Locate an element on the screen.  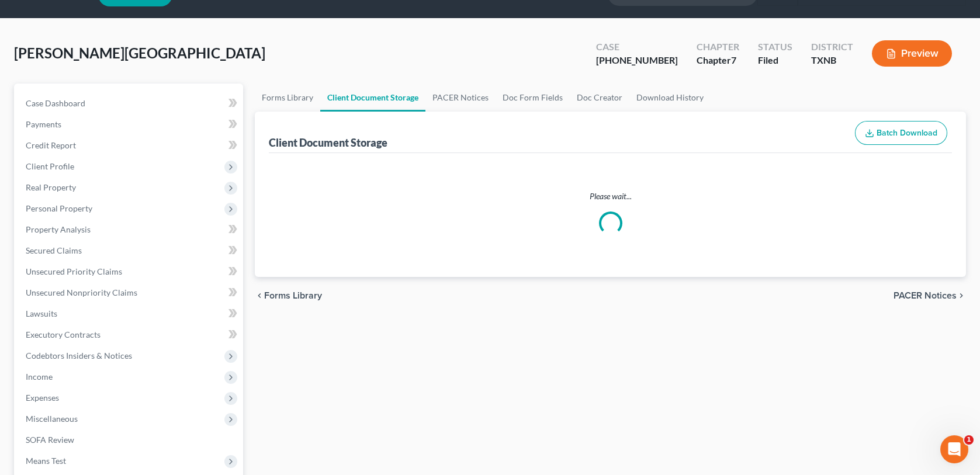
span: 7 is located at coordinates (733, 60).